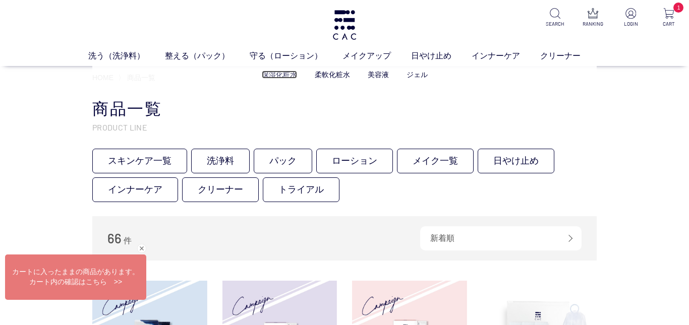 Image resolution: width=689 pixels, height=325 pixels. I want to click on span: 66, so click(115, 238).